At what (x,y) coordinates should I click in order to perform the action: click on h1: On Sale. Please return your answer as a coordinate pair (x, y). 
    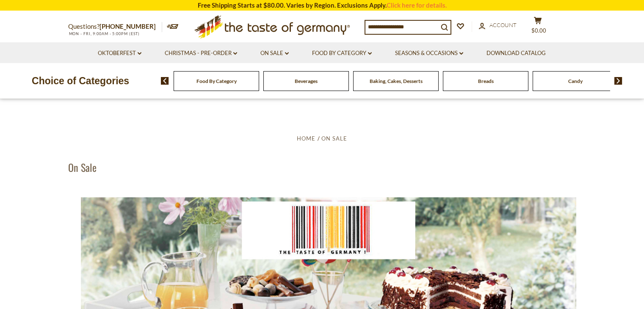
    Looking at the image, I should click on (82, 167).